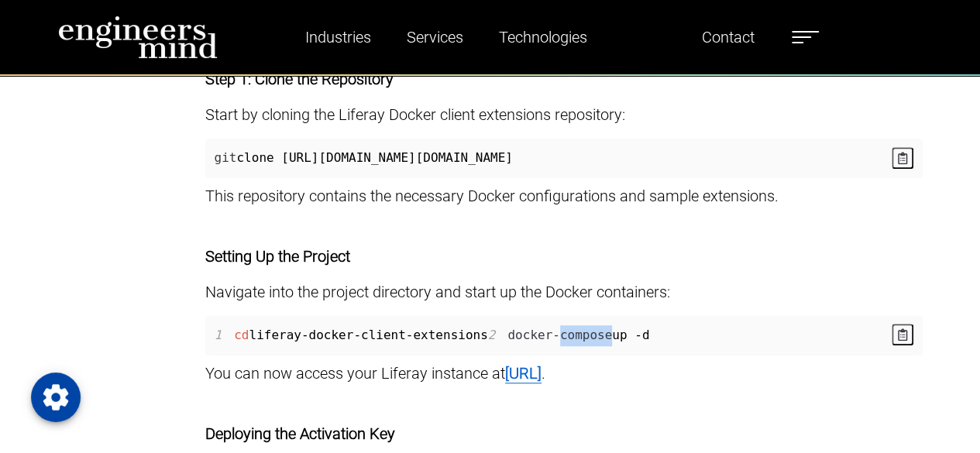 The width and height of the screenshot is (980, 453). Describe the element at coordinates (277, 256) in the screenshot. I see `strong: Setting Up the Project` at that location.